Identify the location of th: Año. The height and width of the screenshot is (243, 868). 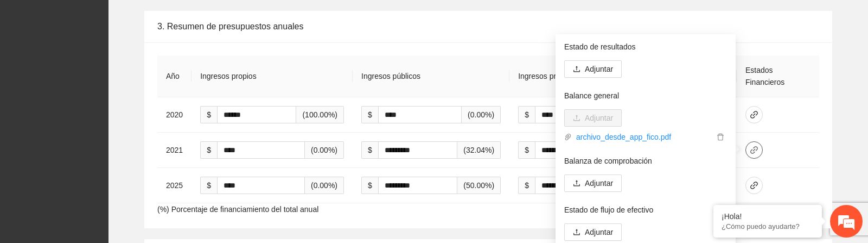
(174, 76).